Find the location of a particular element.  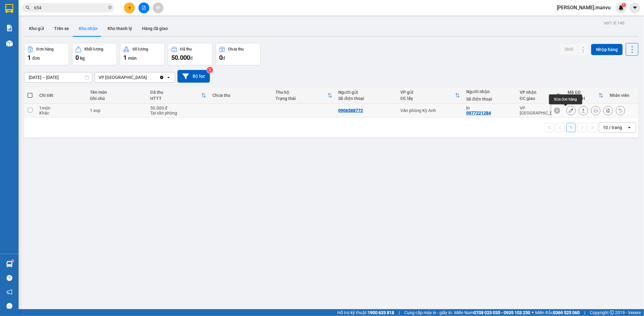

button: Khối lượng0kg is located at coordinates (94, 54).